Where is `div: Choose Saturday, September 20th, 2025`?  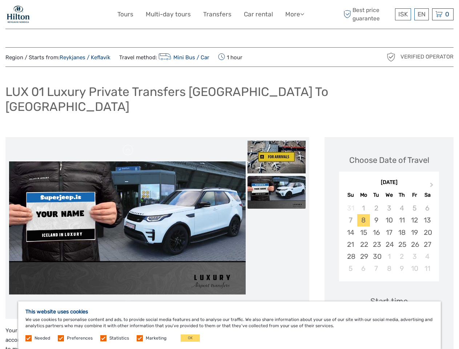
div: Choose Saturday, September 20th, 2025 is located at coordinates (427, 232).